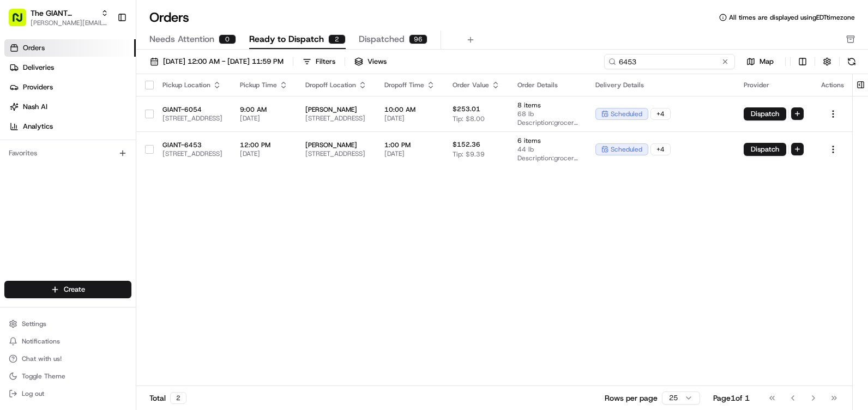  What do you see at coordinates (548, 141) in the screenshot?
I see `span: 6 items` at bounding box center [548, 141].